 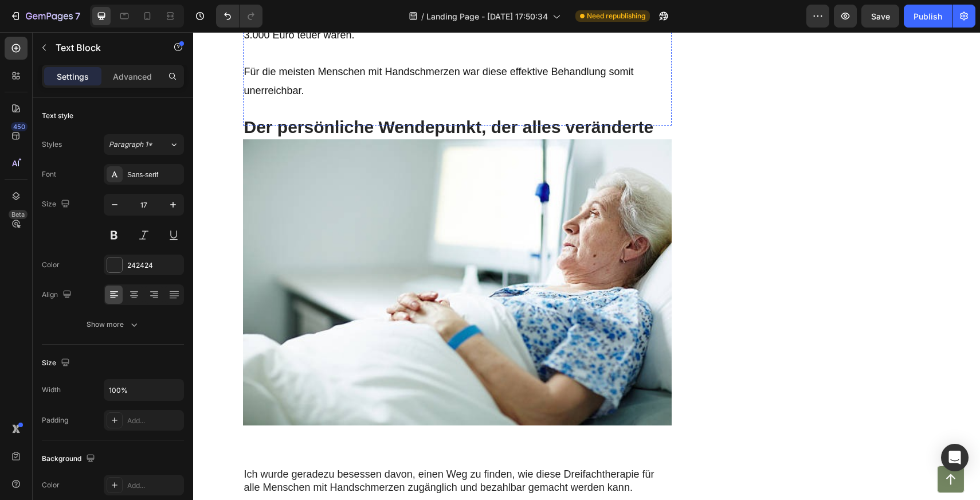 What do you see at coordinates (69, 459) in the screenshot?
I see `div: Background` at bounding box center [69, 459].